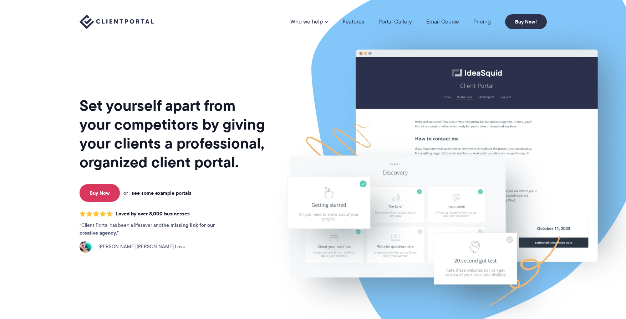 The width and height of the screenshot is (626, 319). I want to click on a: Buy Now, so click(99, 193).